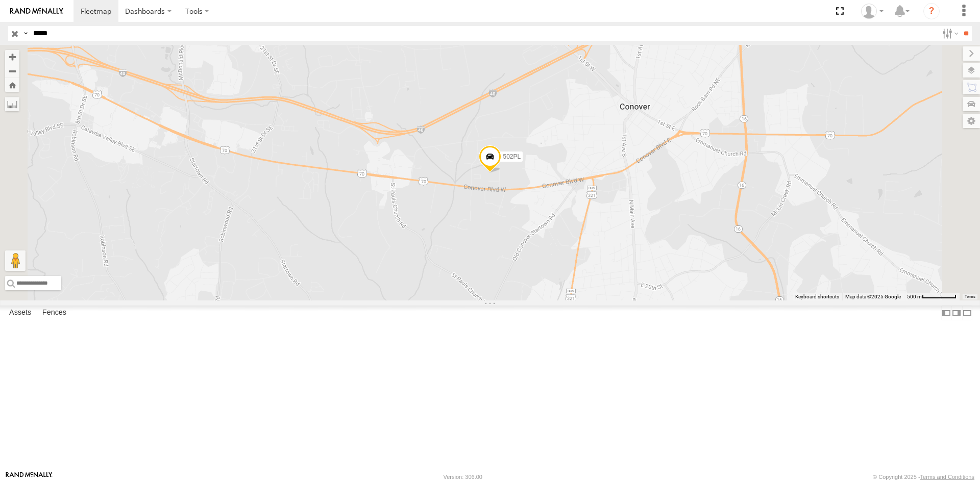 The image size is (980, 482). Describe the element at coordinates (967, 312) in the screenshot. I see `label: Hide Summary Table` at that location.